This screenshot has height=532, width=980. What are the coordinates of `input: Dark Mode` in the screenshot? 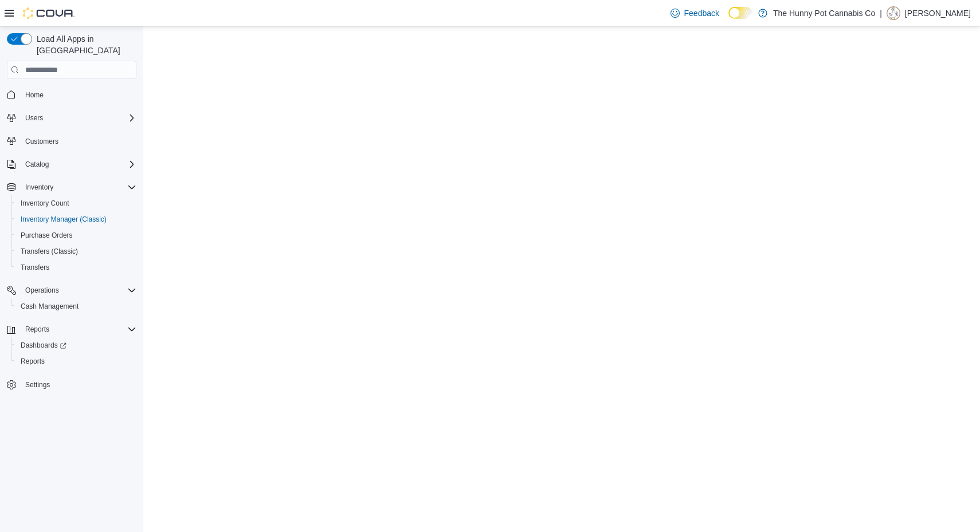 It's located at (740, 12).